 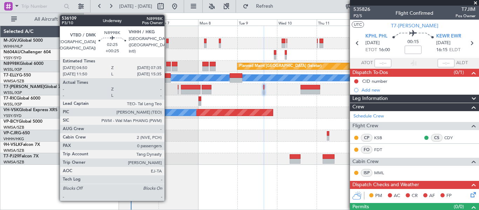 I want to click on a: FDT, so click(x=382, y=150).